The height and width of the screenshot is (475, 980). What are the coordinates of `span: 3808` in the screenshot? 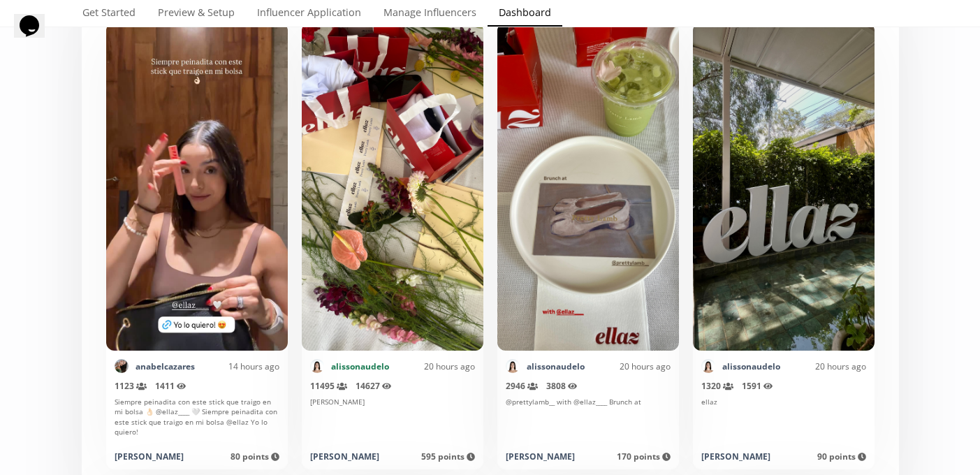 It's located at (561, 386).